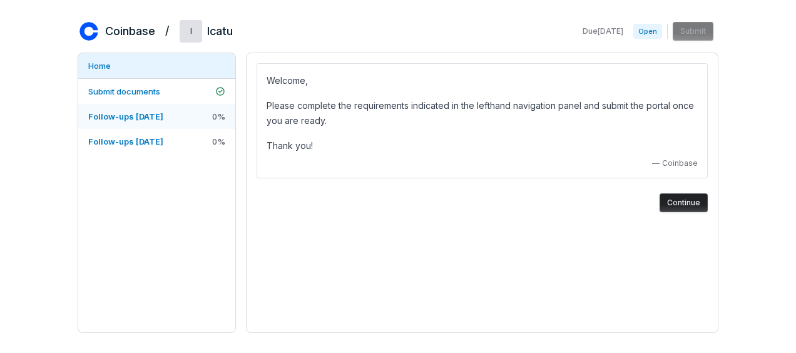 This screenshot has height=353, width=796. Describe the element at coordinates (648, 31) in the screenshot. I see `span: Open` at that location.